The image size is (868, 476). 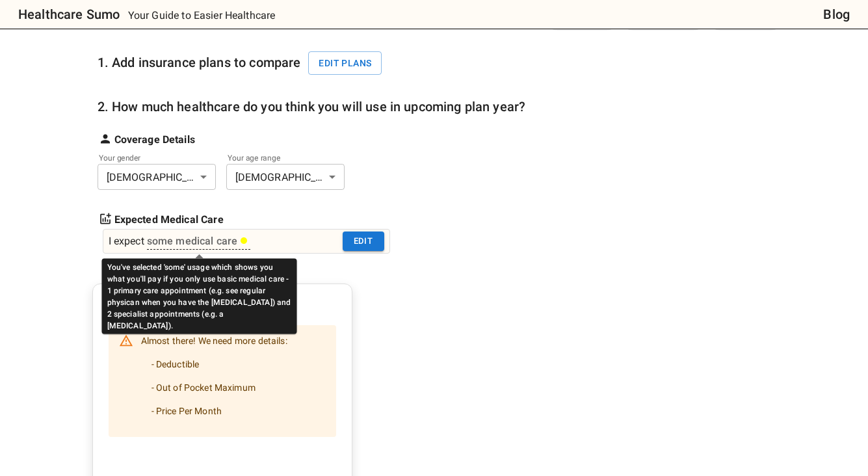 I want to click on h6: Healthcare Sumo, so click(x=69, y=14).